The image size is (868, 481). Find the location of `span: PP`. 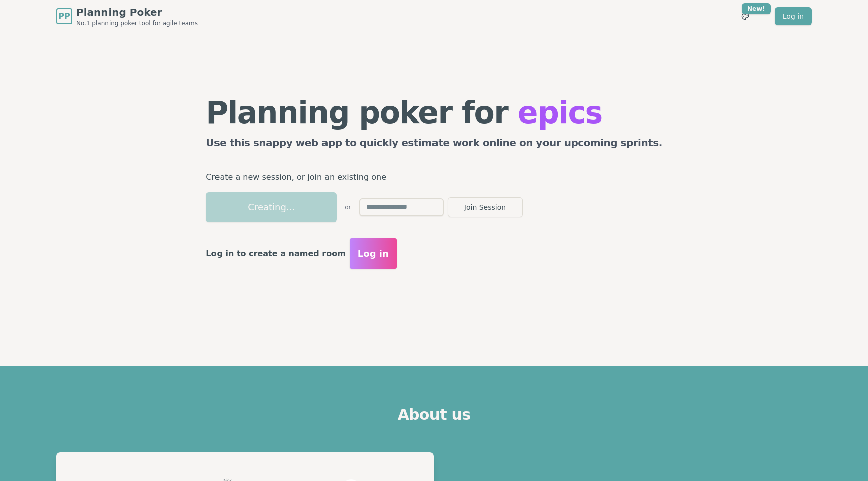

span: PP is located at coordinates (64, 16).